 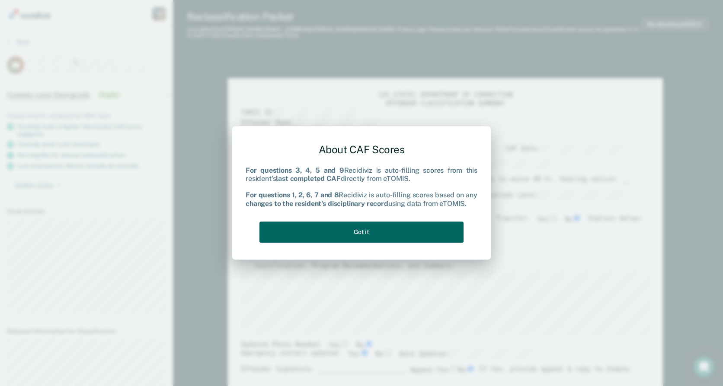 What do you see at coordinates (317, 204) in the screenshot?
I see `b: changes to the resident's disciplinary record` at bounding box center [317, 204].